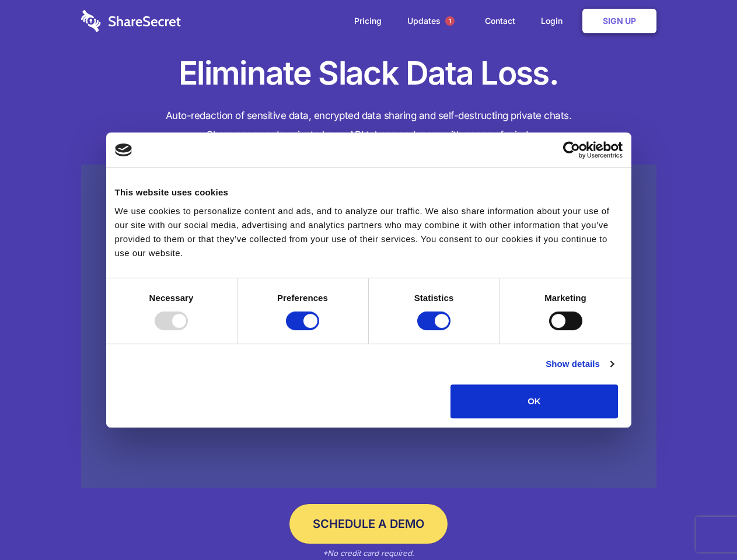  What do you see at coordinates (434, 297) in the screenshot?
I see `strong: Statistics` at bounding box center [434, 297].